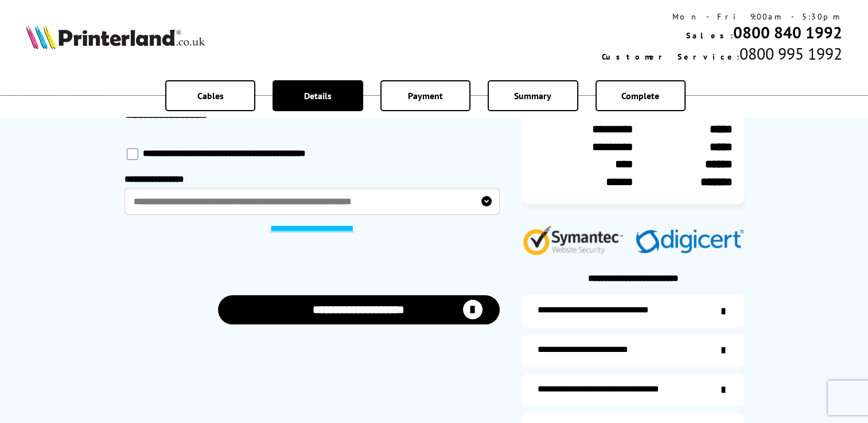 The image size is (868, 423). I want to click on img: Printerland Logo, so click(116, 37).